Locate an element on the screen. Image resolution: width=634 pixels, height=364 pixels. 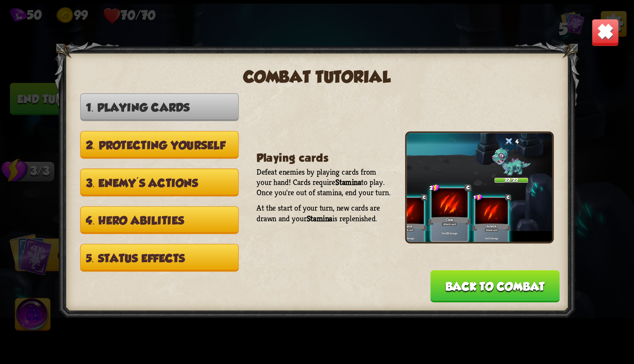
button: 1. Playing cards is located at coordinates (160, 107).